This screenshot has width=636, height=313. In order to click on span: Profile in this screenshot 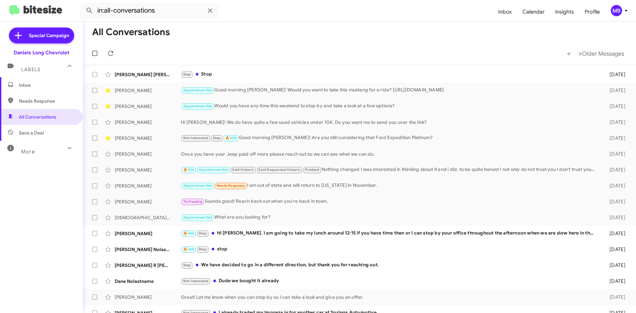, I will do `click(592, 12)`.